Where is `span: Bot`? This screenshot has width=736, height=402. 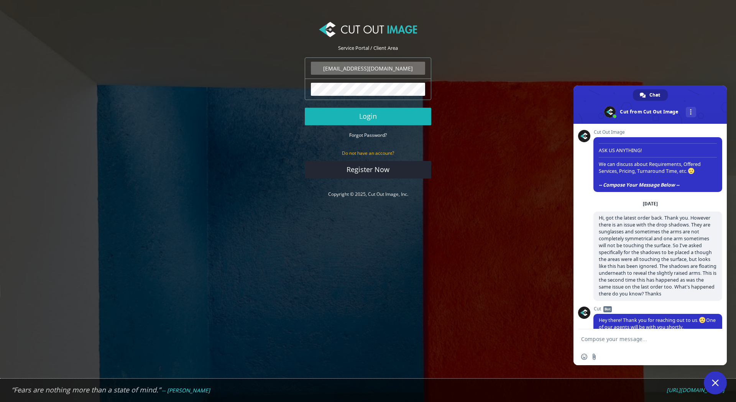 span: Bot is located at coordinates (608, 309).